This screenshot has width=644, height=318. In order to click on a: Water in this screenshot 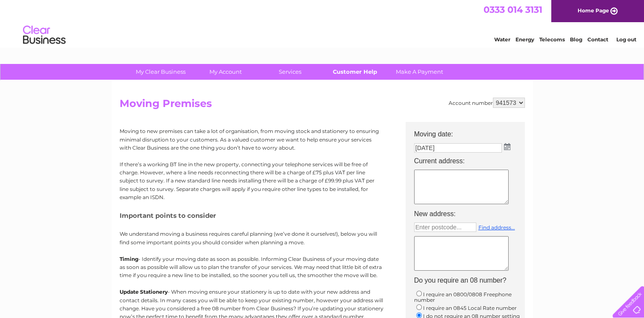, I will do `click(502, 39)`.